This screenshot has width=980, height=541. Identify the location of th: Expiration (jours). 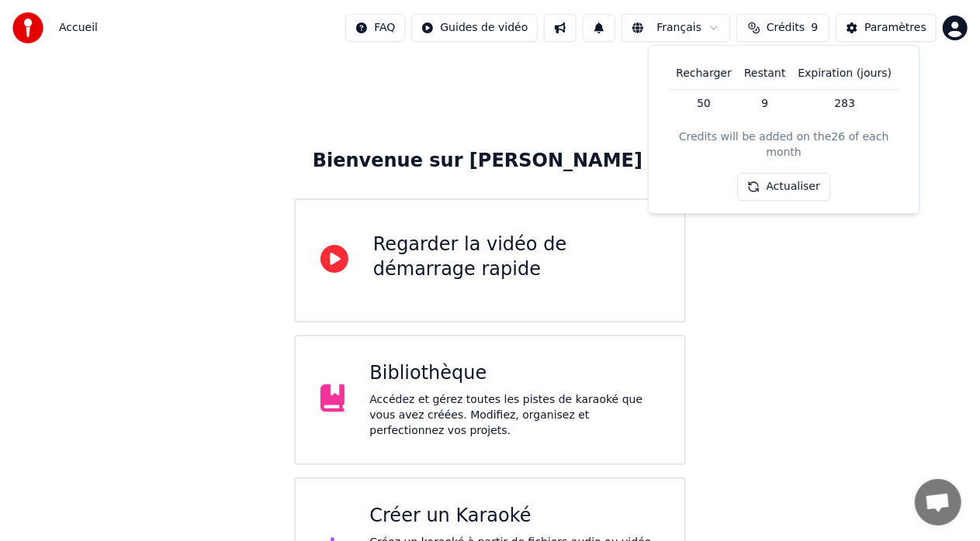
(844, 74).